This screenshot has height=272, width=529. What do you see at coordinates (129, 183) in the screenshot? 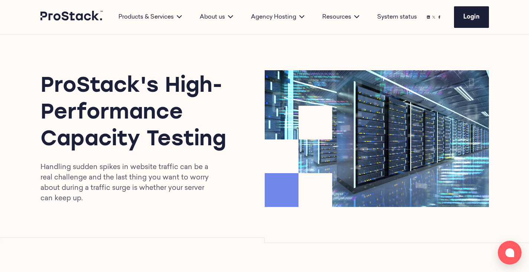
I see `p: Handling sudden spikes in website traffic can be a real challenge and the last thing you want to ...` at bounding box center [129, 183].